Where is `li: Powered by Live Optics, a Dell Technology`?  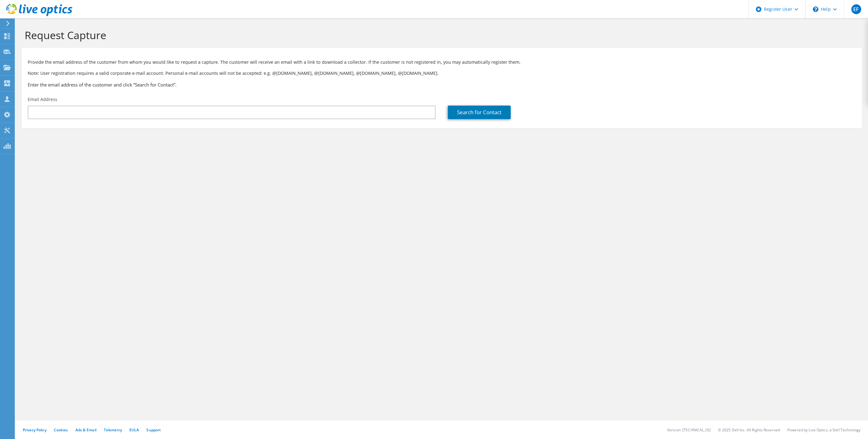
li: Powered by Live Optics, a Dell Technology is located at coordinates (824, 430).